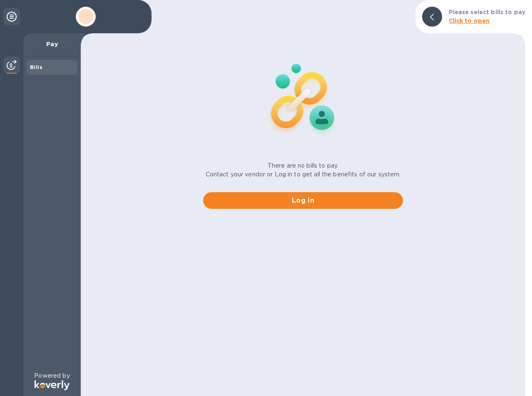  Describe the element at coordinates (469, 21) in the screenshot. I see `b: Click to open` at that location.